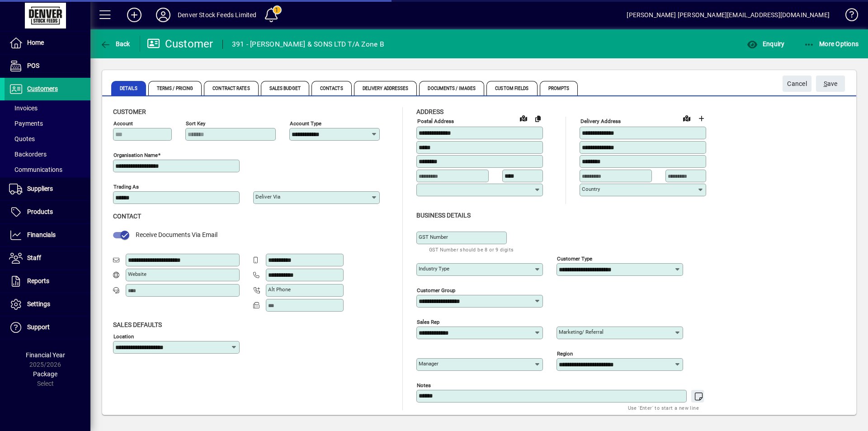  I want to click on span: Customers, so click(42, 89).